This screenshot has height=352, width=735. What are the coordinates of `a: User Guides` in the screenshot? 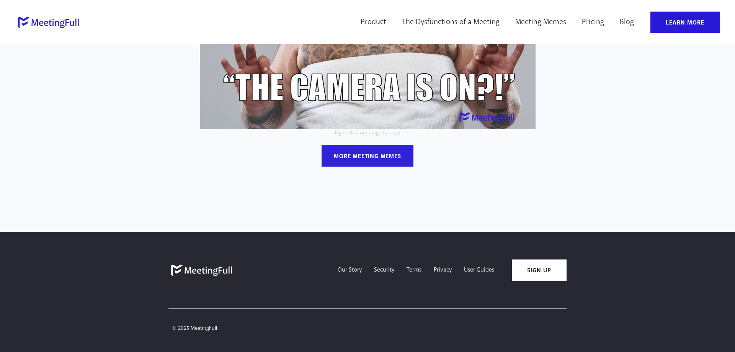 It's located at (479, 270).